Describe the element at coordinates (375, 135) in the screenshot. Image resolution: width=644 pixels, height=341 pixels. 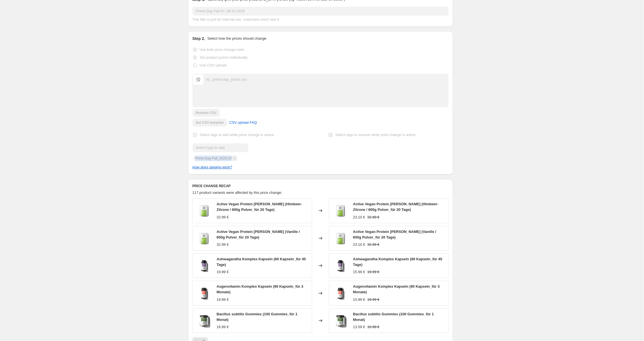
I see `span: Select tags to remove while price change is active` at that location.